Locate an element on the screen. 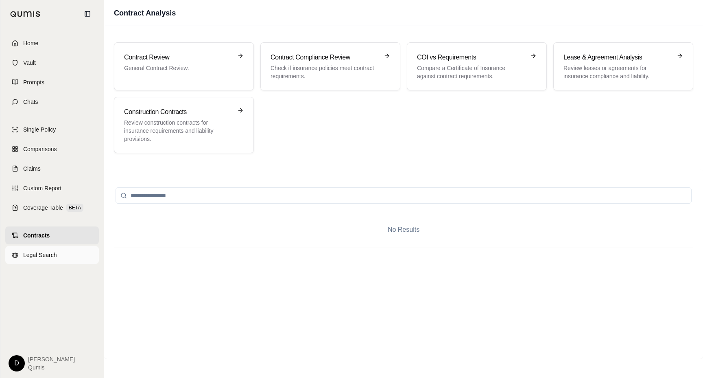  h1: Contract Analysis is located at coordinates (145, 13).